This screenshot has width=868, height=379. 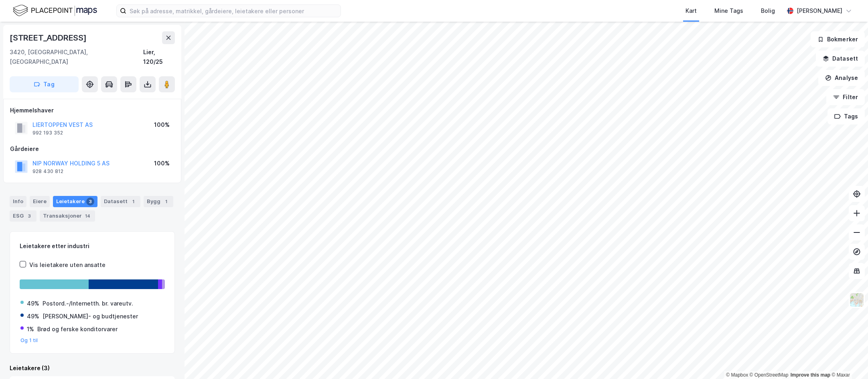 What do you see at coordinates (856, 300) in the screenshot?
I see `img: Z` at bounding box center [856, 300].